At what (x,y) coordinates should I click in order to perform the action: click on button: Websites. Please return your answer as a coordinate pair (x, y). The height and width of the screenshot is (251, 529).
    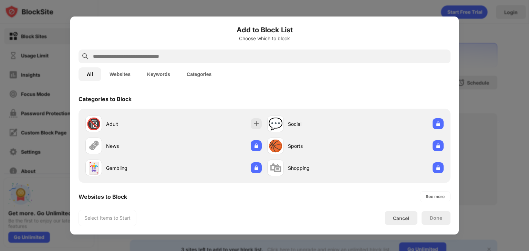
    Looking at the image, I should click on (120, 74).